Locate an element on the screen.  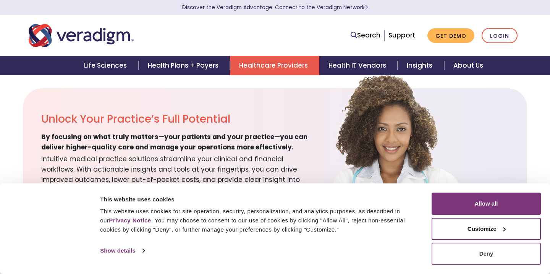
button: Customize is located at coordinates (486, 229).